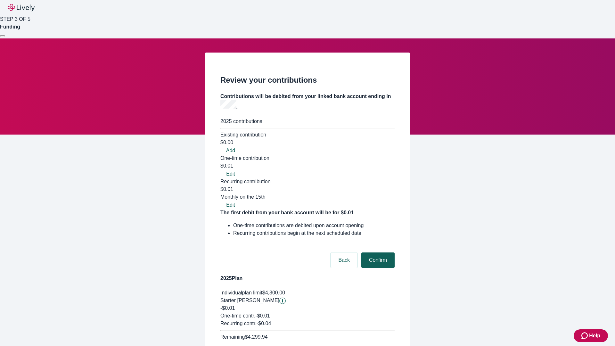  What do you see at coordinates (241, 293) in the screenshot?
I see `span: Individual plan limit` at bounding box center [241, 293].